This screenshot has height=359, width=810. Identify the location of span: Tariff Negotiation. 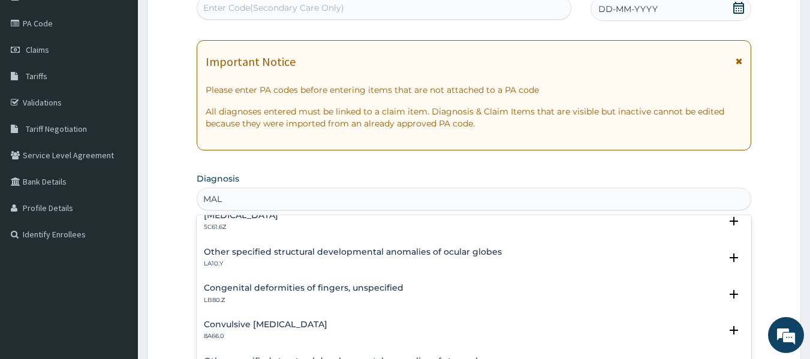
(56, 129).